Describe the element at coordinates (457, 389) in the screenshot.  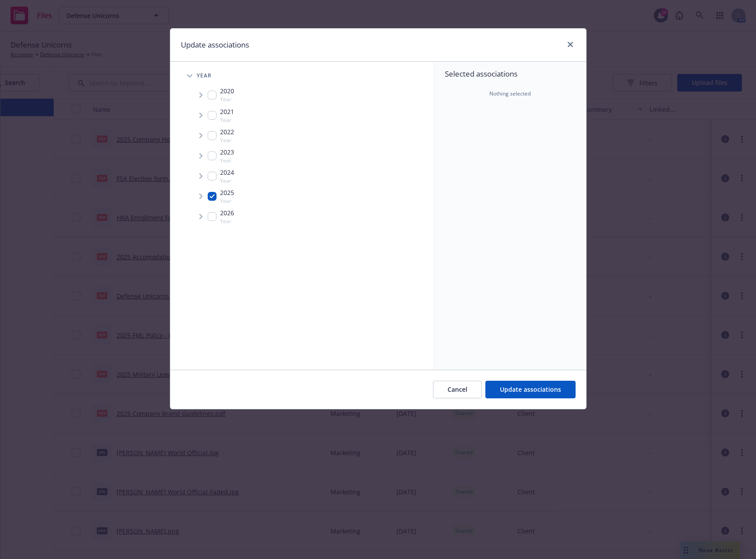
I see `span: Cancel` at that location.